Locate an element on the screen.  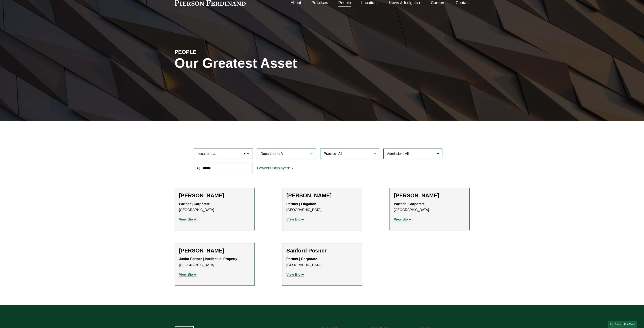
h4: PEOPLE is located at coordinates (211, 52).